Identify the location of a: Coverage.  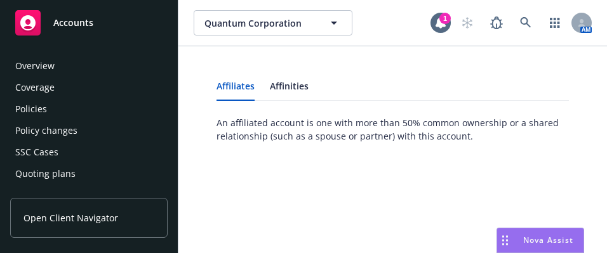
(89, 88).